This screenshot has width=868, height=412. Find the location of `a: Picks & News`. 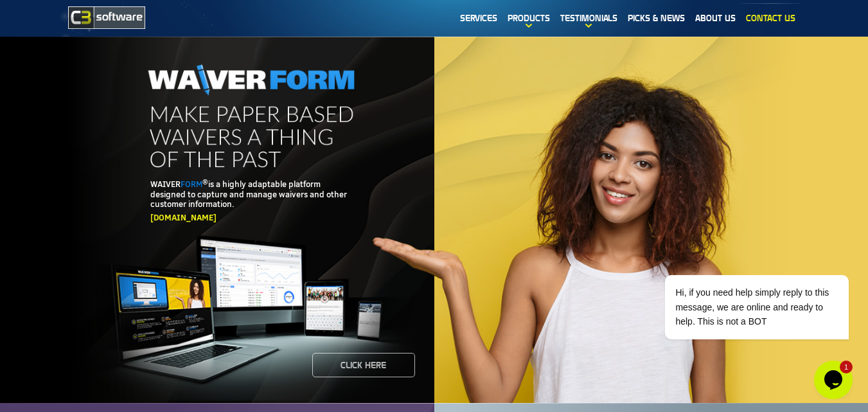

a: Picks & News is located at coordinates (656, 18).